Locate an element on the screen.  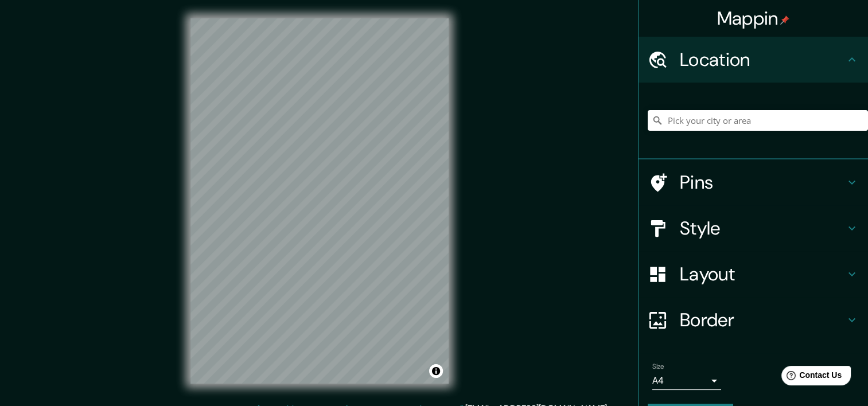
h4: Border is located at coordinates (762, 320).